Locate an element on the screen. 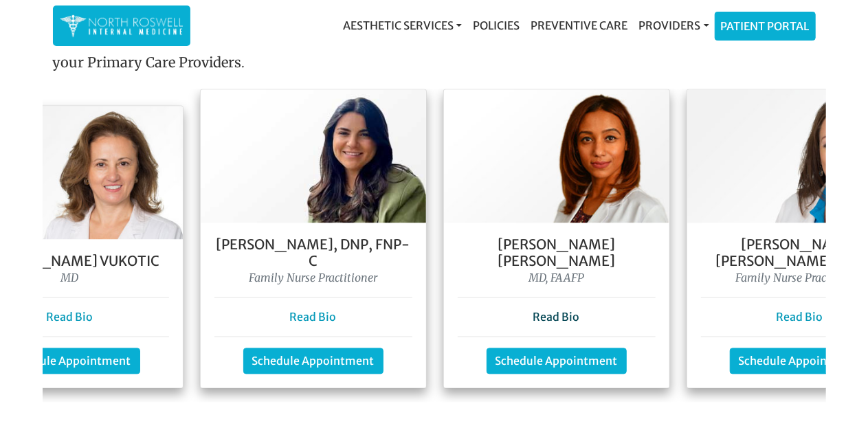  img: Dr. Farah Mubarak Ali MD, FAAFP is located at coordinates (557, 157).